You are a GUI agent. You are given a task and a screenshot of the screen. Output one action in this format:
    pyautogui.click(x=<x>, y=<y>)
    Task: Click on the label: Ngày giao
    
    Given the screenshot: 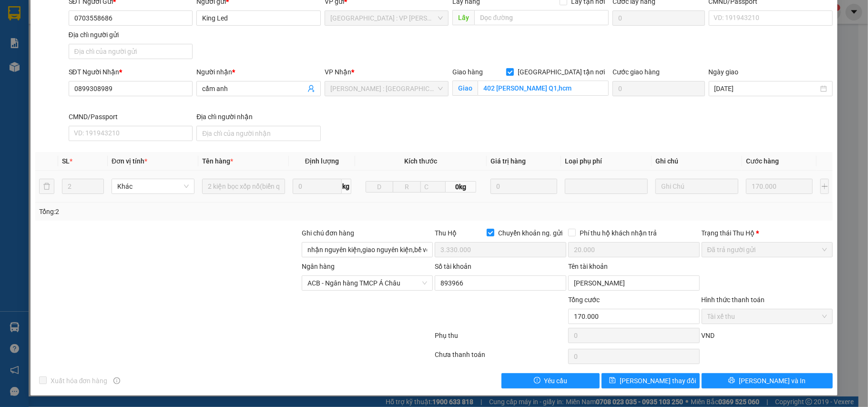 What is the action you would take?
    pyautogui.click(x=724, y=72)
    